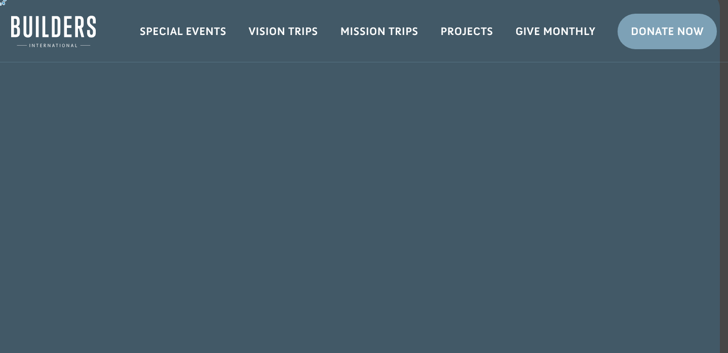 The height and width of the screenshot is (353, 728). What do you see at coordinates (380, 31) in the screenshot?
I see `a: Mission Trips` at bounding box center [380, 31].